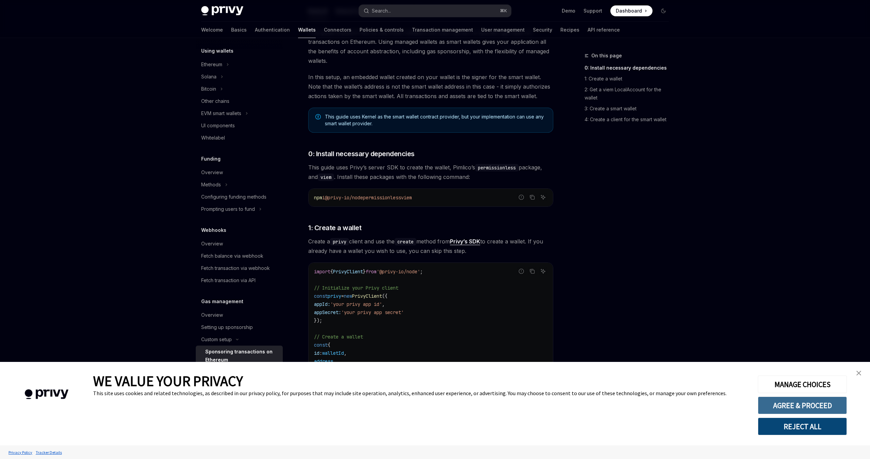  What do you see at coordinates (239, 185) in the screenshot?
I see `button: Toggle Methods section` at bounding box center [239, 185].